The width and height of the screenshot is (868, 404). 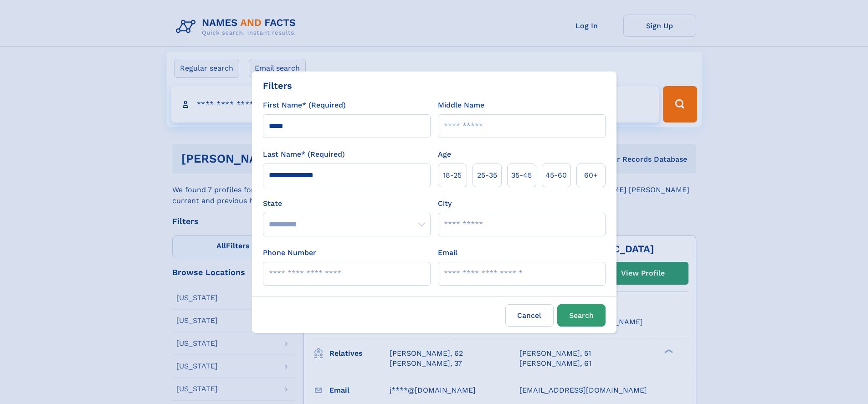 I want to click on label: Middle Name, so click(x=461, y=105).